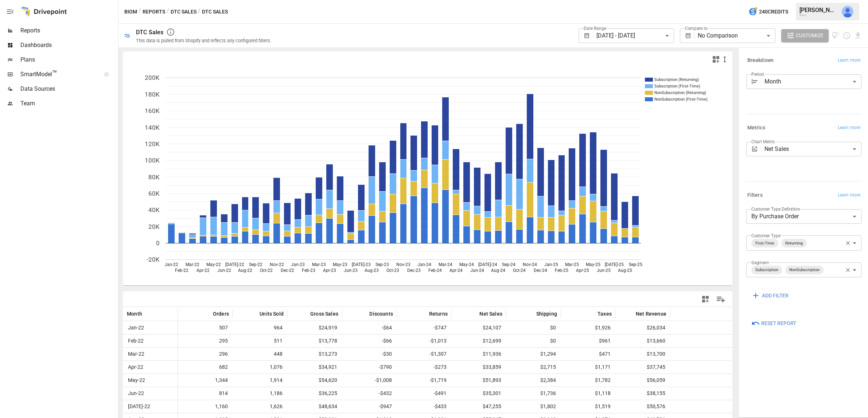 The height and width of the screenshot is (418, 868). What do you see at coordinates (605, 314) in the screenshot?
I see `span: Taxes` at bounding box center [605, 314].